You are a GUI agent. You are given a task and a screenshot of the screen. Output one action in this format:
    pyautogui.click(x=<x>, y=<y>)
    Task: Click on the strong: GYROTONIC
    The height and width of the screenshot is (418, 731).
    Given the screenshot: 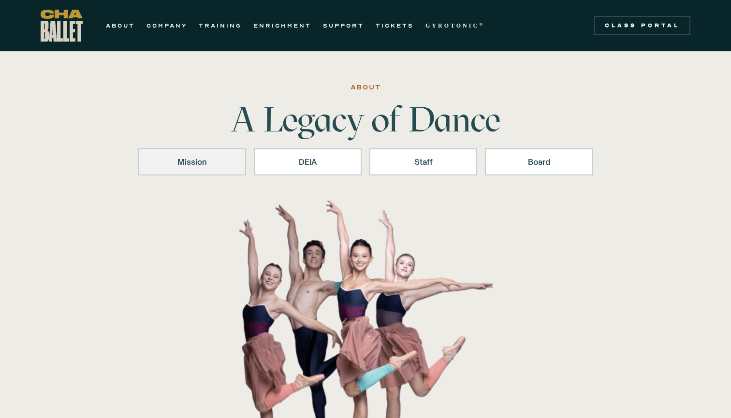 What is the action you would take?
    pyautogui.click(x=452, y=26)
    